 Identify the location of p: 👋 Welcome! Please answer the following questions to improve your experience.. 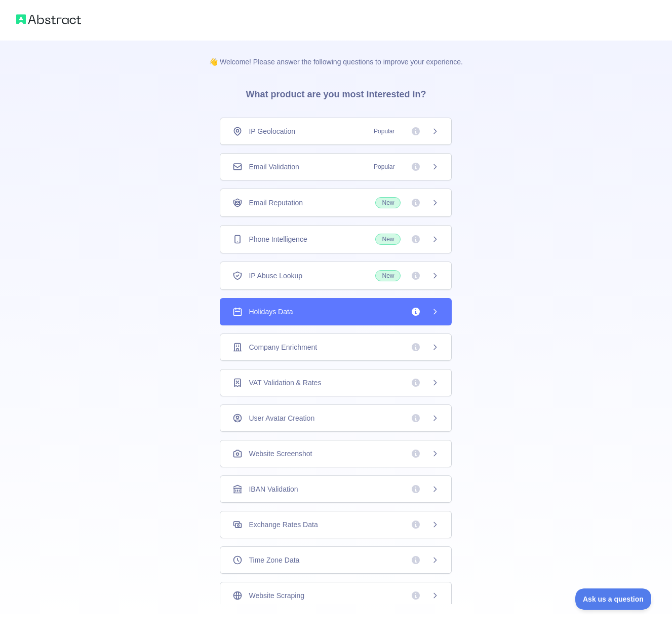
(336, 53).